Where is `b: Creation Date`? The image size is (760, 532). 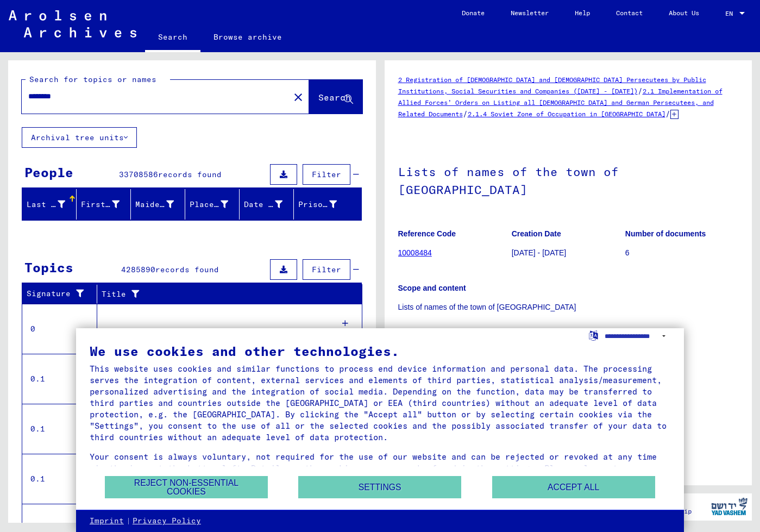
b: Creation Date is located at coordinates (536, 234).